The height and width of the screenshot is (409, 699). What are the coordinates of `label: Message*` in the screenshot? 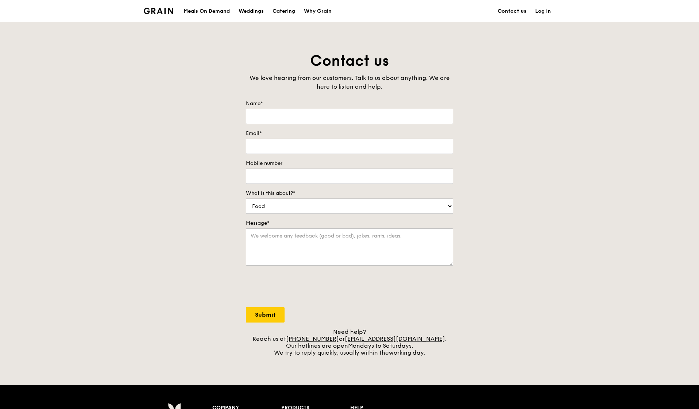 It's located at (349, 223).